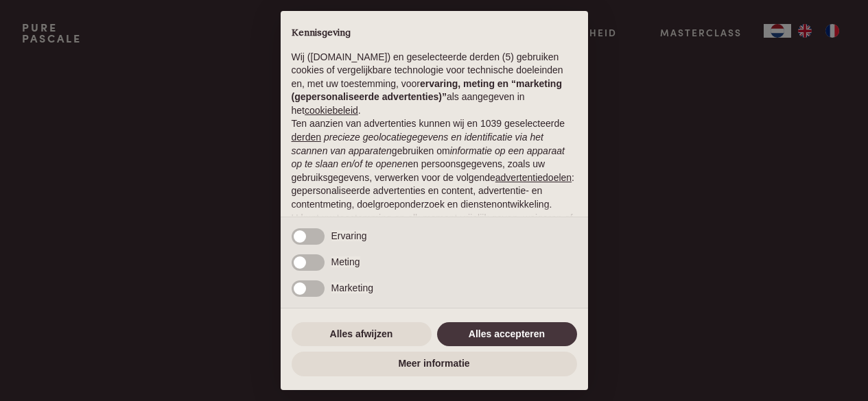 This screenshot has width=868, height=401. Describe the element at coordinates (434, 246) in the screenshot. I see `p: U kunt uw toestemming op elk moment vrijelijk geven, weigeren of intrekken door het voorkeurenpan...` at that location.